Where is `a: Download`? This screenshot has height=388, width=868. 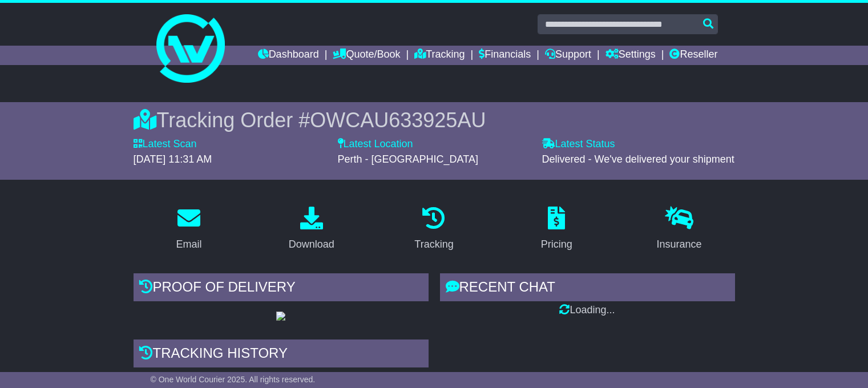 a: Download is located at coordinates (311, 229).